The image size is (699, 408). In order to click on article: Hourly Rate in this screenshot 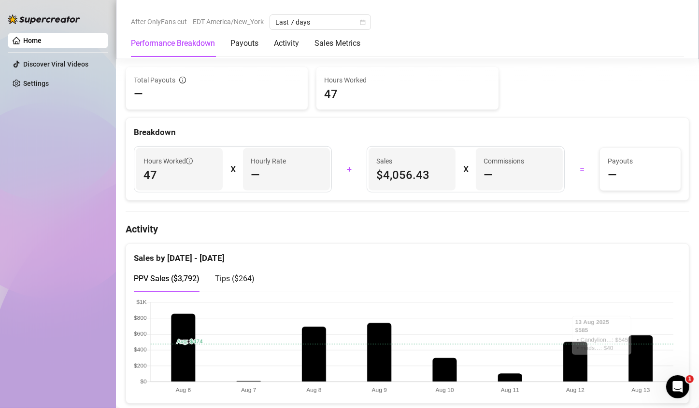, I will do `click(268, 161)`.